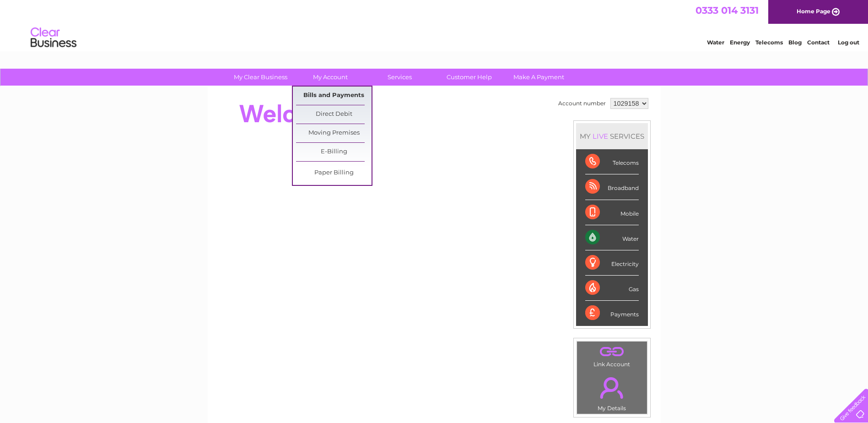  Describe the element at coordinates (333, 133) in the screenshot. I see `a: Moving Premises` at that location.